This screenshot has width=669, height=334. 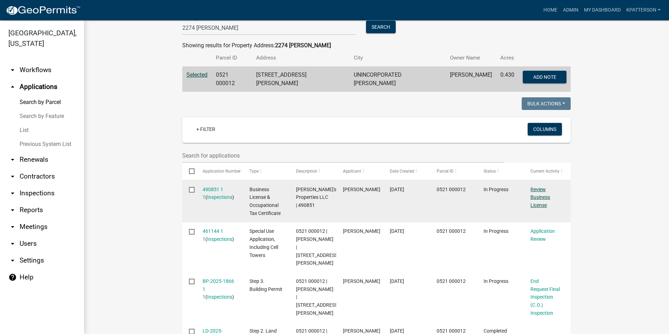 What do you see at coordinates (407, 171) in the screenshot?
I see `datatable-header-cell: Date Created` at bounding box center [407, 171].